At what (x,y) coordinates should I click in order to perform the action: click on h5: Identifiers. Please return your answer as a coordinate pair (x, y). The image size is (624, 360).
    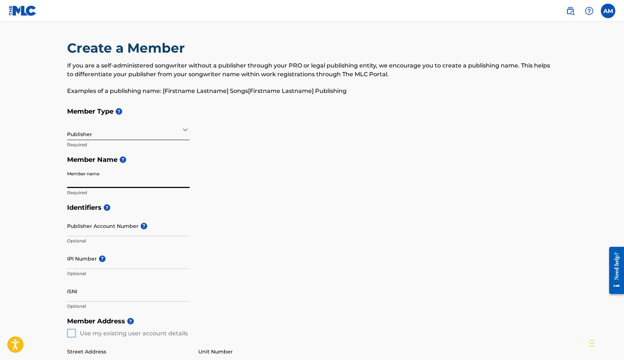
    Looking at the image, I should click on (312, 207).